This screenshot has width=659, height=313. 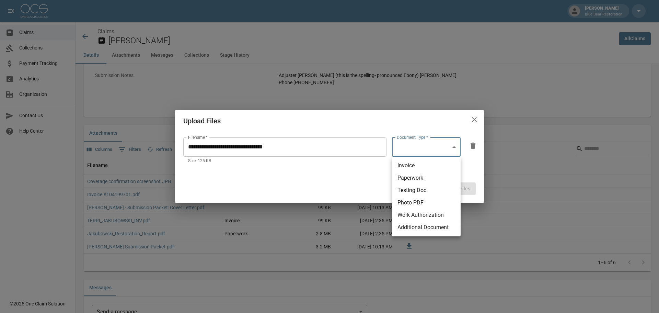 I want to click on li: Invoice, so click(x=426, y=165).